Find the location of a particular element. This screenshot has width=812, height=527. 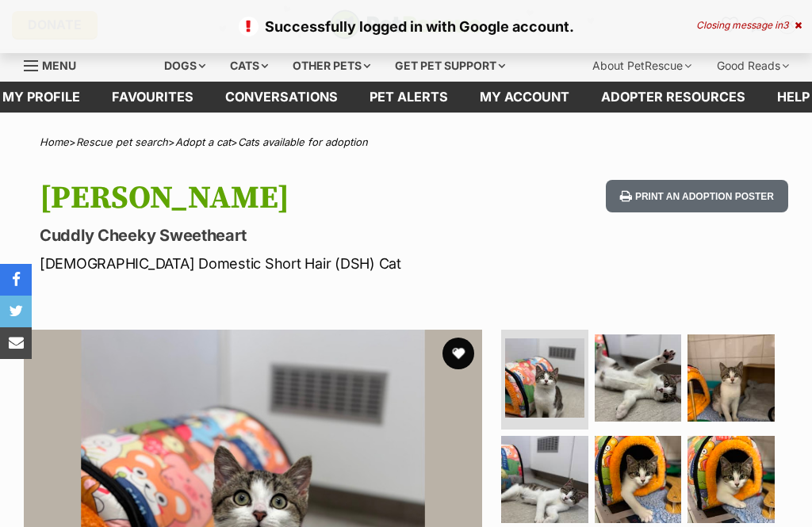

span: Menu is located at coordinates (59, 65).